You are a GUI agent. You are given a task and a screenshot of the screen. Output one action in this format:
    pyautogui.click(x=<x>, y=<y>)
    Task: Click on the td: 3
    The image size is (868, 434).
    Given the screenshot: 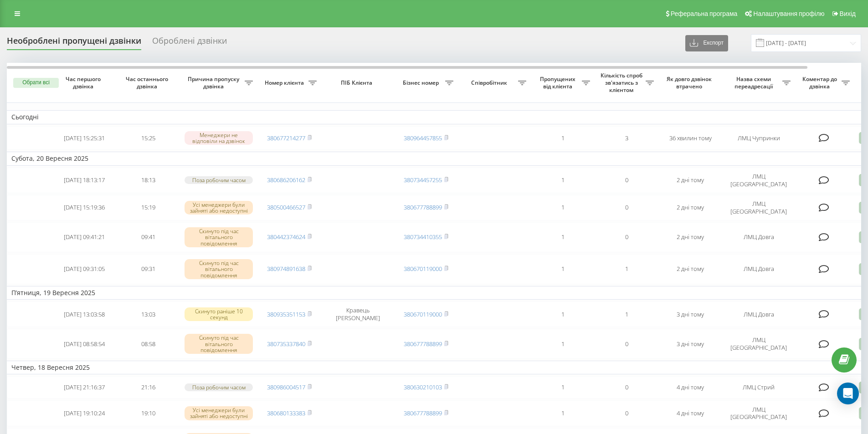 What is the action you would take?
    pyautogui.click(x=627, y=138)
    